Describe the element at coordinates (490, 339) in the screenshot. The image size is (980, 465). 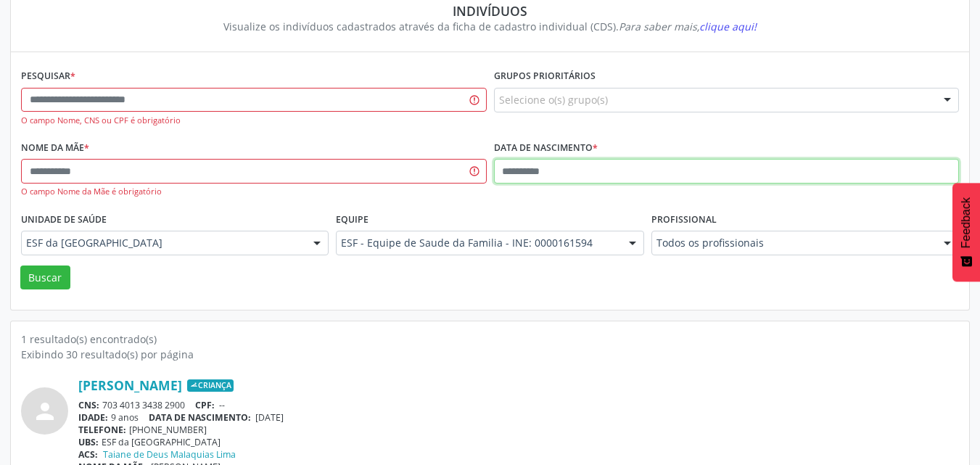
I see `div: 1 resultado(s) encontrado(s)` at that location.